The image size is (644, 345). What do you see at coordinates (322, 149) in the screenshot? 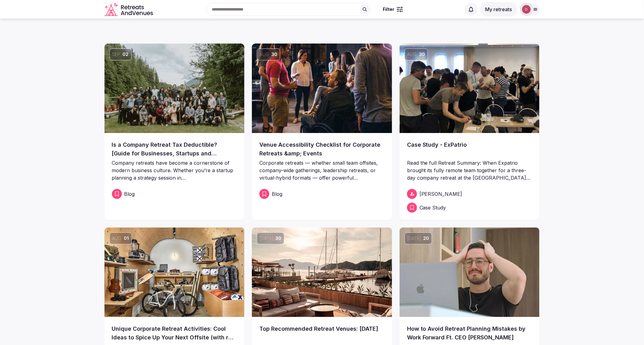
I see `a: Venue Accessibility Checklist for Corporate Retreats &amp; Events` at bounding box center [322, 149].